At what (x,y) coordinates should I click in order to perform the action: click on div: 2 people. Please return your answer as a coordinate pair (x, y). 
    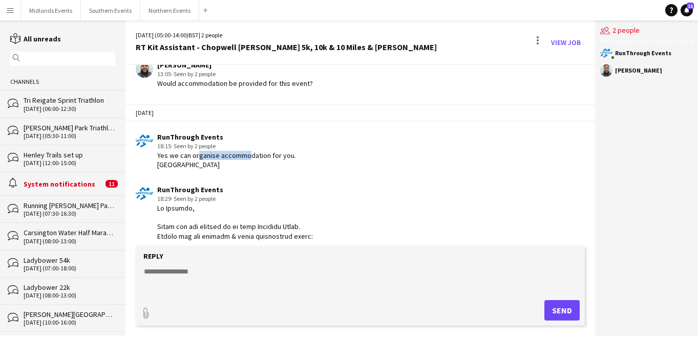
    Looking at the image, I should click on (646, 31).